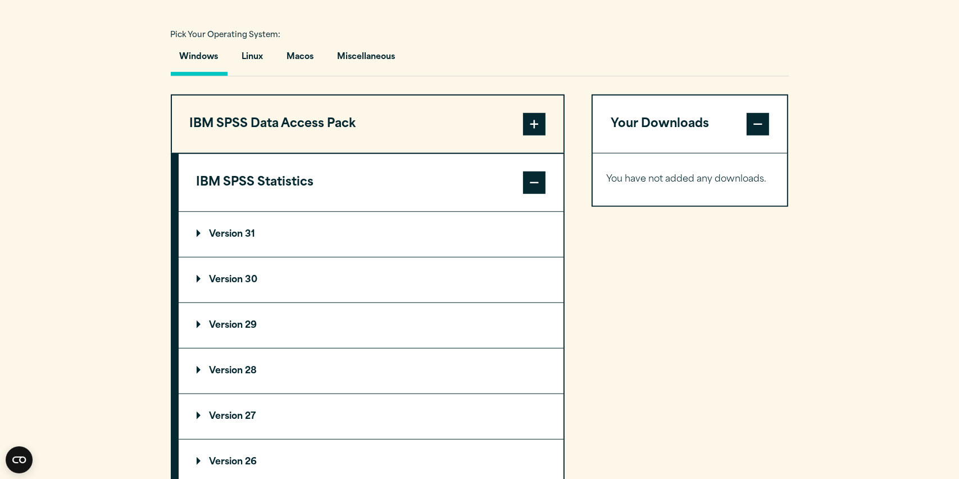 This screenshot has width=959, height=479. I want to click on button: Windows, so click(199, 60).